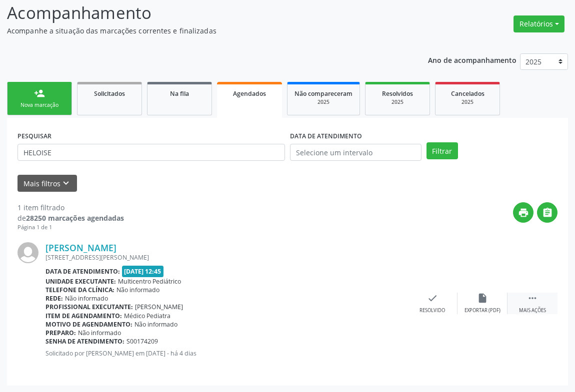 This screenshot has height=392, width=575. I want to click on p: Ano de acompanhamento, so click(472, 59).